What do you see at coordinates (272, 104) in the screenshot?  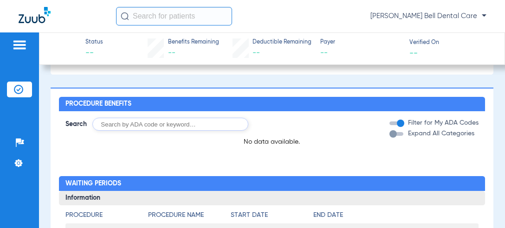 I see `h2: Procedure Benefits` at bounding box center [272, 104].